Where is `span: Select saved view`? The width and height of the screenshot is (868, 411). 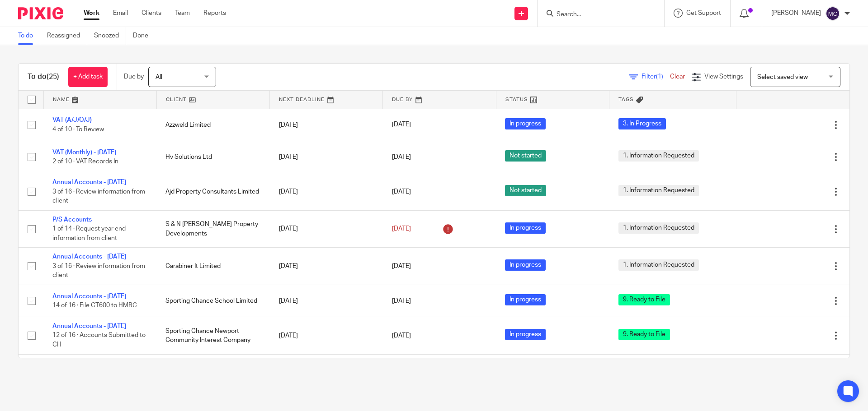
span: Select saved view is located at coordinates (782, 78).